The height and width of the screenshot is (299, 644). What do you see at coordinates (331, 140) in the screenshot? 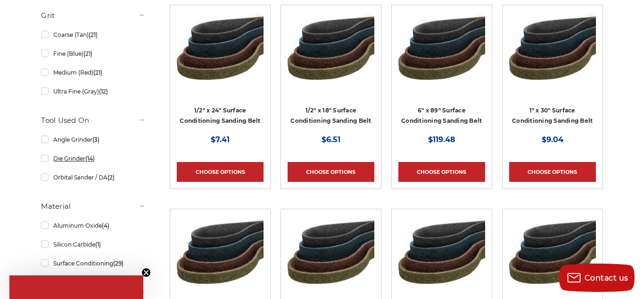
I see `span: $6.51` at bounding box center [331, 140].